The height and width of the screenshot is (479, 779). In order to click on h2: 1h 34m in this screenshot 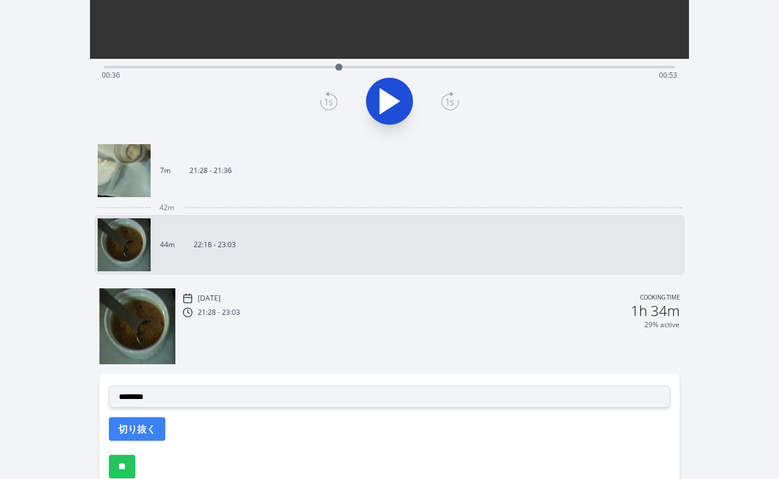, I will do `click(655, 311)`.